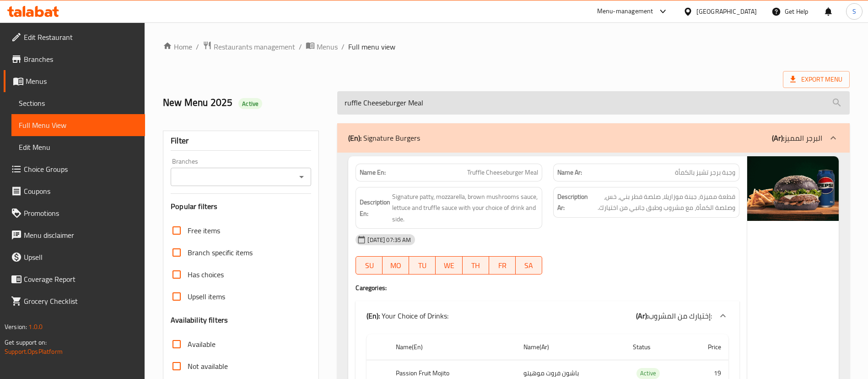 The width and height of the screenshot is (868, 379). I want to click on span: Coverage Report, so click(81, 279).